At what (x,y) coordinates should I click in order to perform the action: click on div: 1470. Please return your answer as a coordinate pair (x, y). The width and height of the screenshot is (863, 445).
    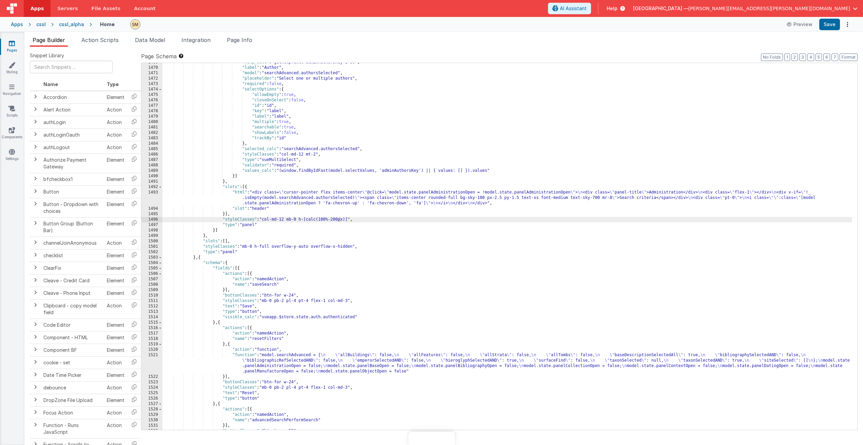
    Looking at the image, I should click on (152, 68).